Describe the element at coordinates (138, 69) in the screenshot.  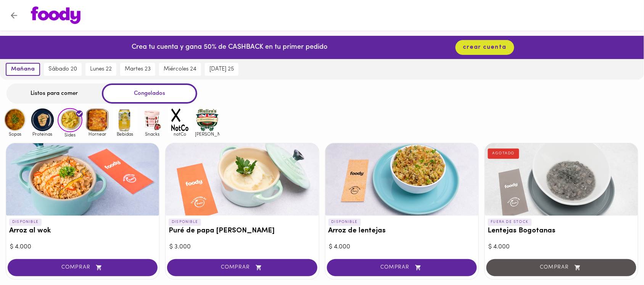
I see `button: martes 23` at that location.